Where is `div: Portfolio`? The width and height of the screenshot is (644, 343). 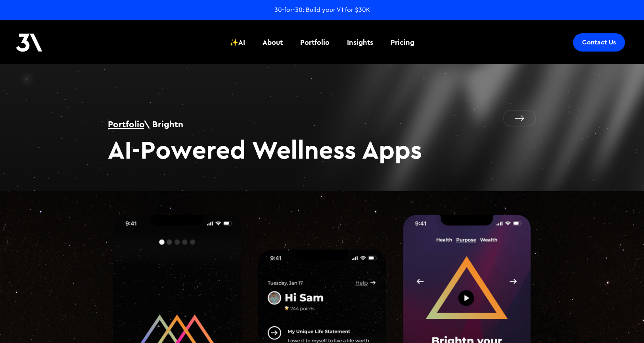 div: Portfolio is located at coordinates (315, 42).